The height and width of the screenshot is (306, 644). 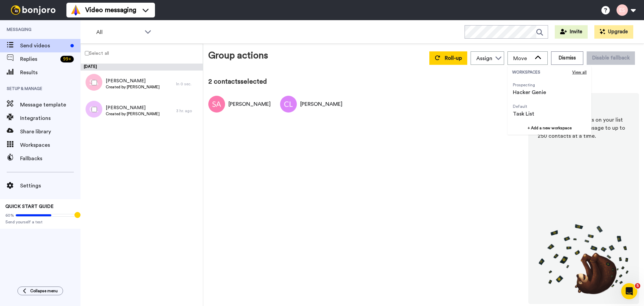 I want to click on span: Send videos, so click(x=44, y=46).